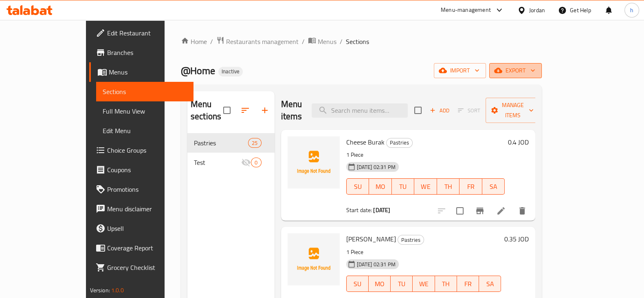  I want to click on div: Menu-management, so click(465, 10).